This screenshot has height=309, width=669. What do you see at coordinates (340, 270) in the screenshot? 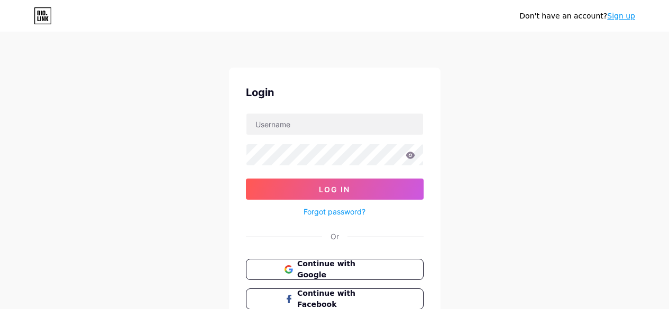
I see `span: Continue with Google` at bounding box center [340, 270].